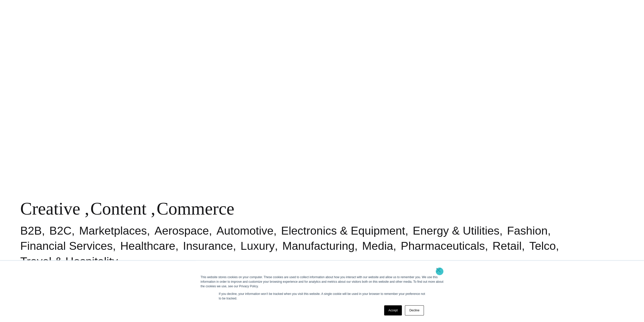  I want to click on a: Retail, so click(507, 246).